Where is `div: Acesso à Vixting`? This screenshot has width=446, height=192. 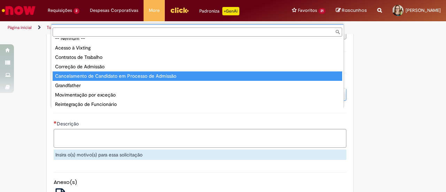 div: Acesso à Vixting is located at coordinates (197, 48).